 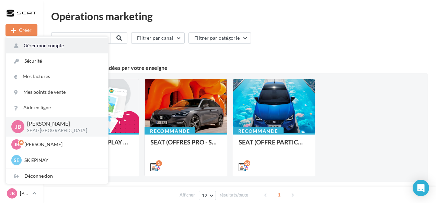 What do you see at coordinates (21, 30) in the screenshot?
I see `button: Créer` at bounding box center [21, 30].